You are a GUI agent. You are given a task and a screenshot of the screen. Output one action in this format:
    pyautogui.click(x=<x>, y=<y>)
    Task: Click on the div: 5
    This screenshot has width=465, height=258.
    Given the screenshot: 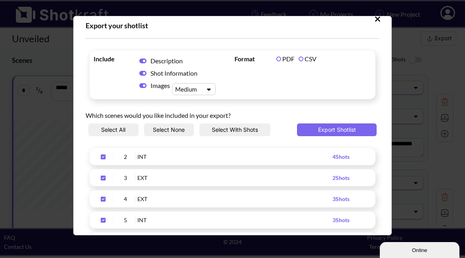 What is the action you would take?
    pyautogui.click(x=126, y=220)
    